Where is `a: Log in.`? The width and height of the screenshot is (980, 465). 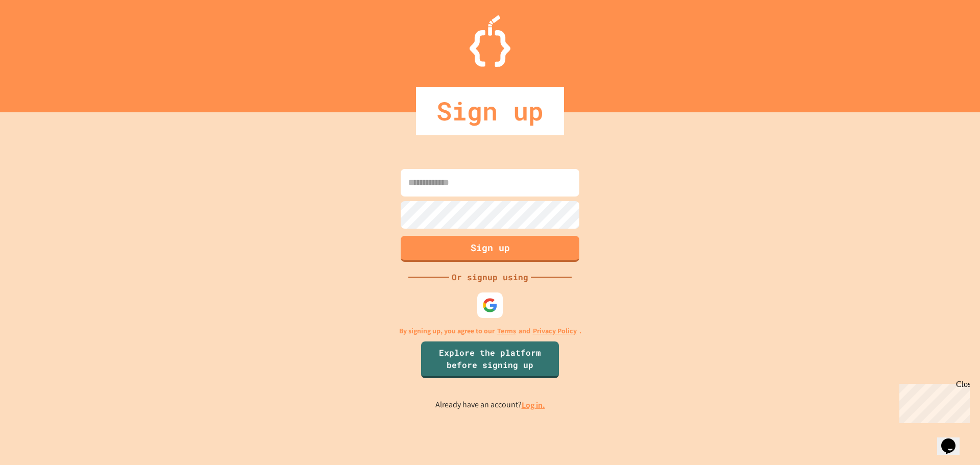
a: Log in. is located at coordinates (533, 405).